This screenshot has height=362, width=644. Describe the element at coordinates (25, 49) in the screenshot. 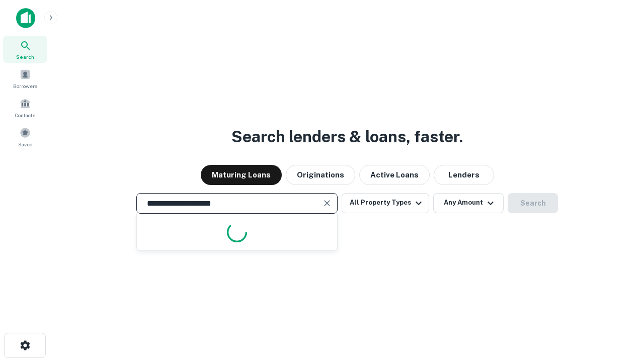

I see `a: Search` at that location.